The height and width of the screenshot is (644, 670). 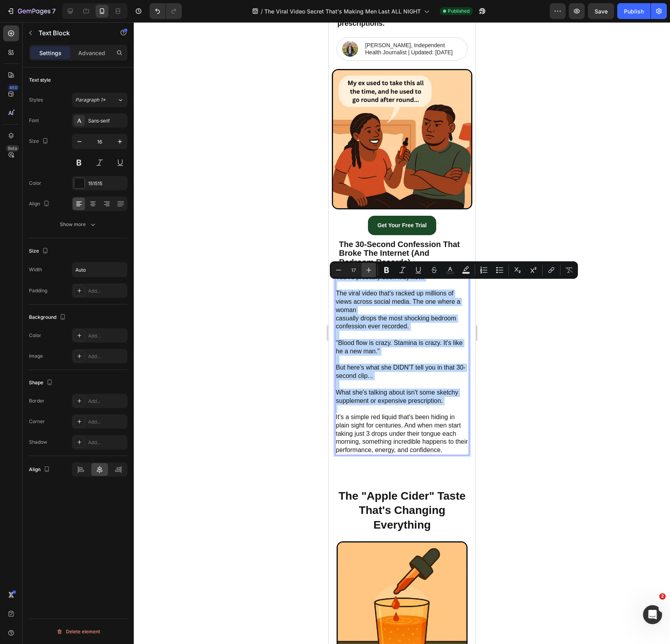 I want to click on button: 7, so click(x=31, y=11).